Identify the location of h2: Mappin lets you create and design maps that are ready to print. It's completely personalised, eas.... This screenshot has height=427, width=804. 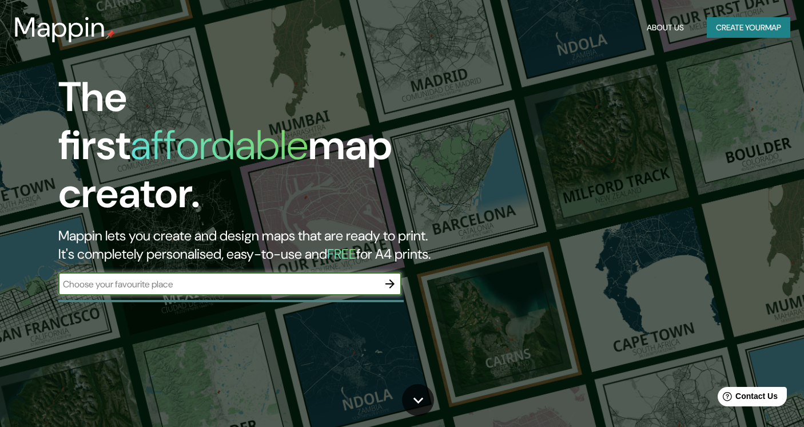
(259, 245).